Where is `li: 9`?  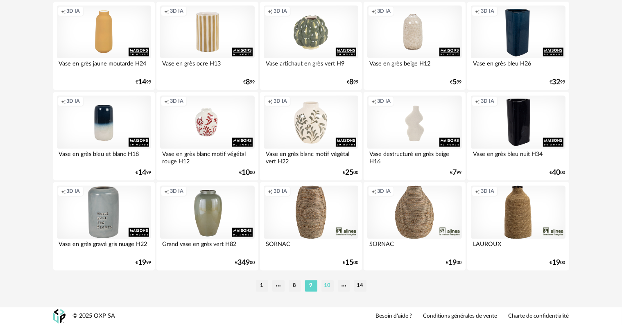
li: 9 is located at coordinates (311, 286).